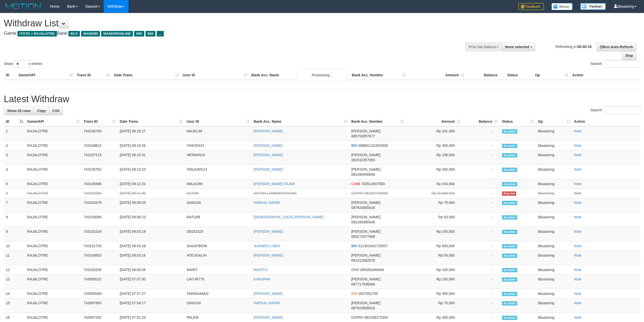 The height and width of the screenshot is (322, 644). What do you see at coordinates (356, 184) in the screenshot?
I see `span: CIMB` at bounding box center [356, 184].